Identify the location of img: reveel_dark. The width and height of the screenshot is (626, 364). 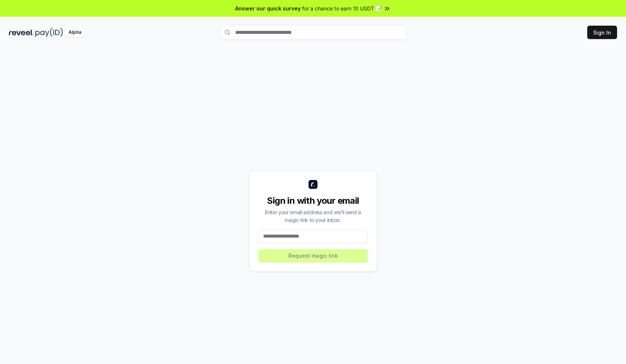
(21, 32).